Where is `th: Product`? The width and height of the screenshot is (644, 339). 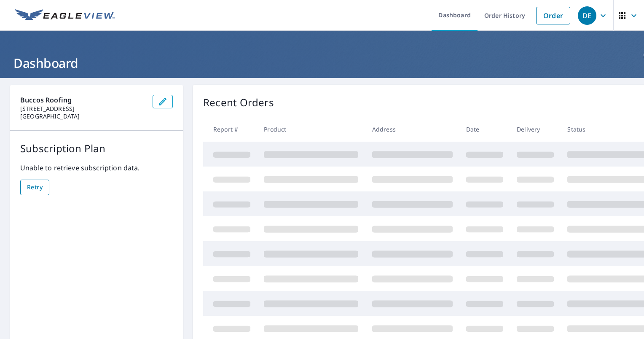 th: Product is located at coordinates (311, 129).